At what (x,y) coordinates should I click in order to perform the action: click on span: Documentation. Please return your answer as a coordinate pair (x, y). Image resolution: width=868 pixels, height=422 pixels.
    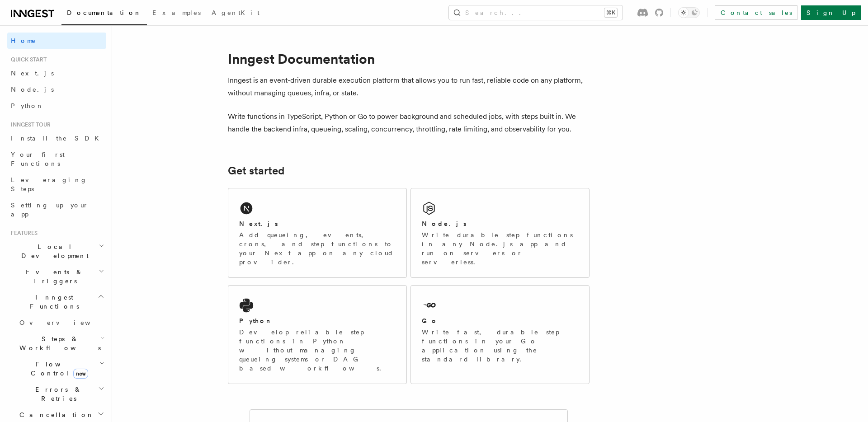
    Looking at the image, I should click on (104, 13).